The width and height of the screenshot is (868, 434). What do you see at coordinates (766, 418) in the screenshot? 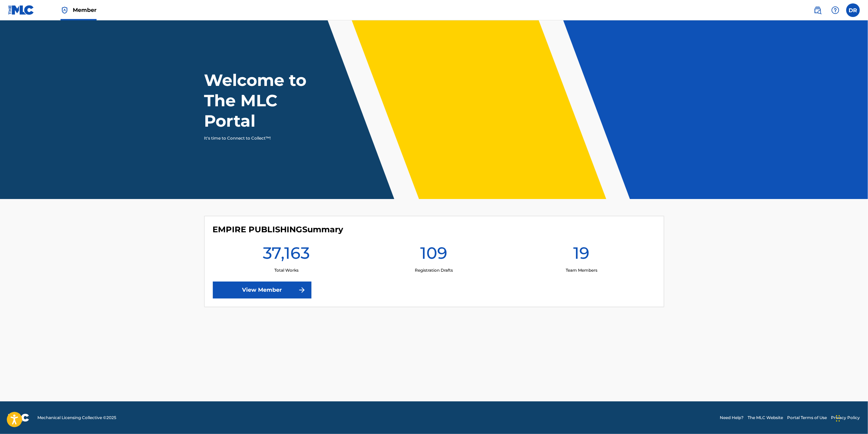
I see `a: The MLC Website` at bounding box center [766, 418].